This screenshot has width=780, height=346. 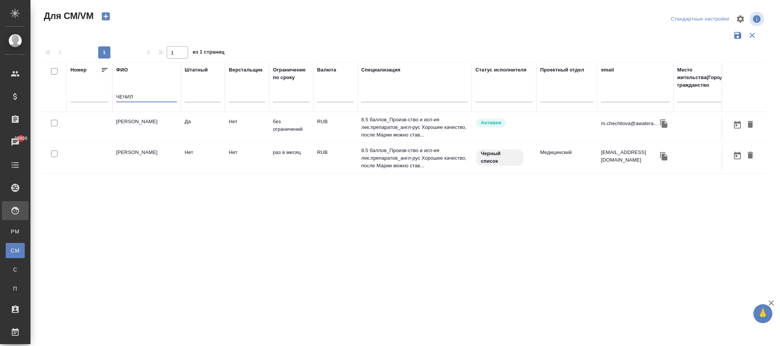 What do you see at coordinates (78, 70) in the screenshot?
I see `div: Номер` at bounding box center [78, 70].